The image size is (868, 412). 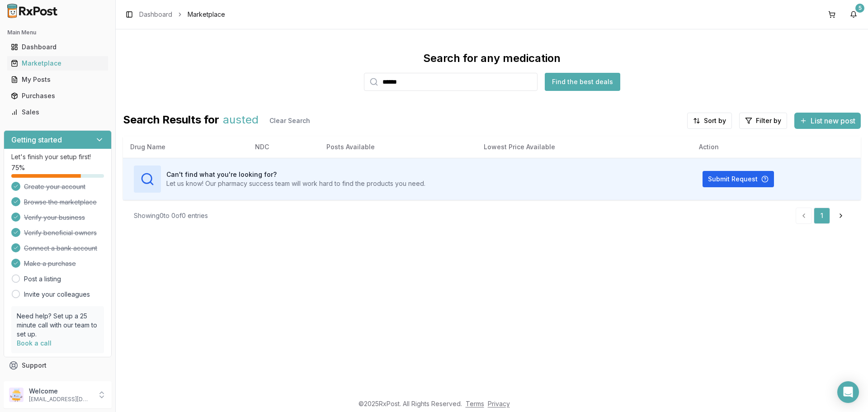 What do you see at coordinates (828, 122) in the screenshot?
I see `a: List new post` at bounding box center [828, 122].